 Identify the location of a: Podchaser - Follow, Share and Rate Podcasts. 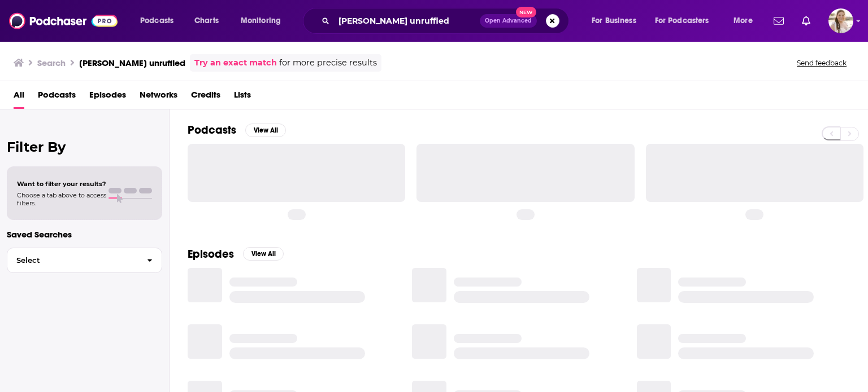
(63, 21).